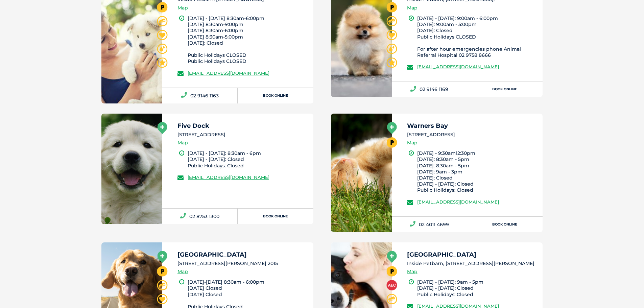 This screenshot has height=308, width=644. I want to click on a: 02 9146 1169, so click(430, 90).